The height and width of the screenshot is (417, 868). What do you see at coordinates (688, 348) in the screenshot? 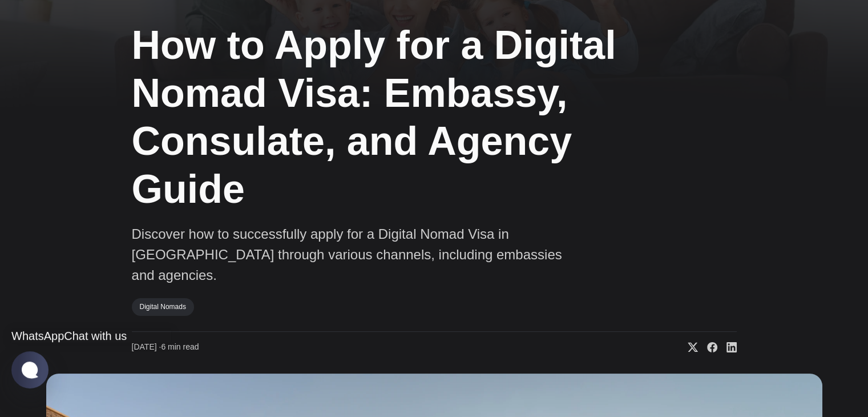
I see `a: Share on X` at bounding box center [688, 348].